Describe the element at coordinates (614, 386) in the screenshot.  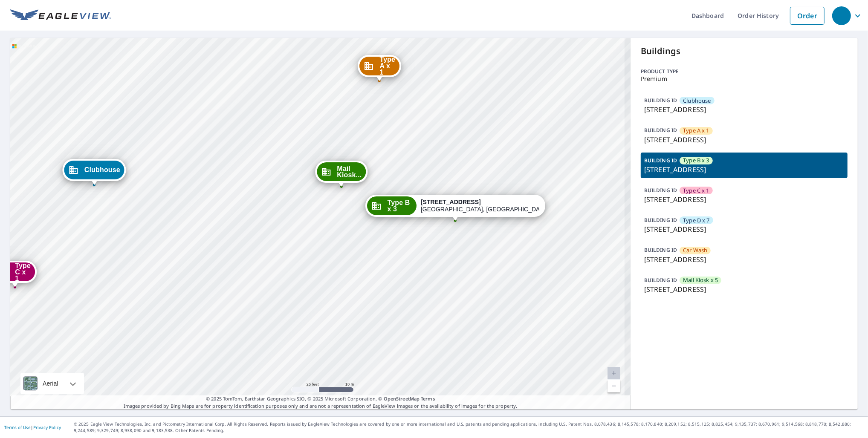
I see `a: Current Level 20, Zoom Out` at that location.